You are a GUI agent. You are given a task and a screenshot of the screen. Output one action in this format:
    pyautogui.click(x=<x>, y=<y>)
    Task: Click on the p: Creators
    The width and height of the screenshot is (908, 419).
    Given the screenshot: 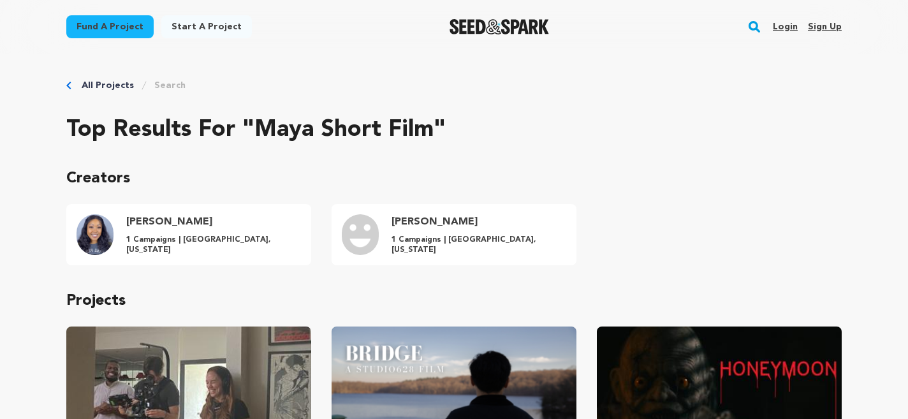 What is the action you would take?
    pyautogui.click(x=454, y=179)
    